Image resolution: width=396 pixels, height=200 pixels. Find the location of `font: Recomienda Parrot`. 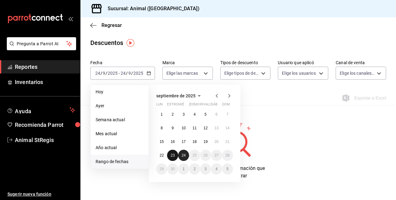

font: Recomienda Parrot is located at coordinates (39, 125).